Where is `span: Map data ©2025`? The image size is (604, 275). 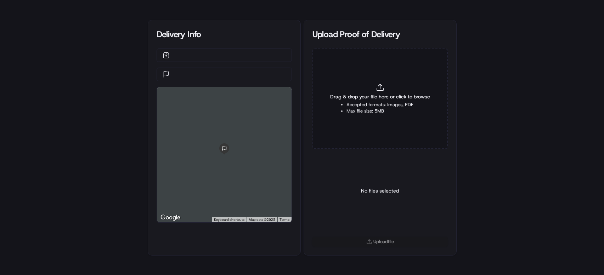 span: Map data ©2025 is located at coordinates (262, 219).